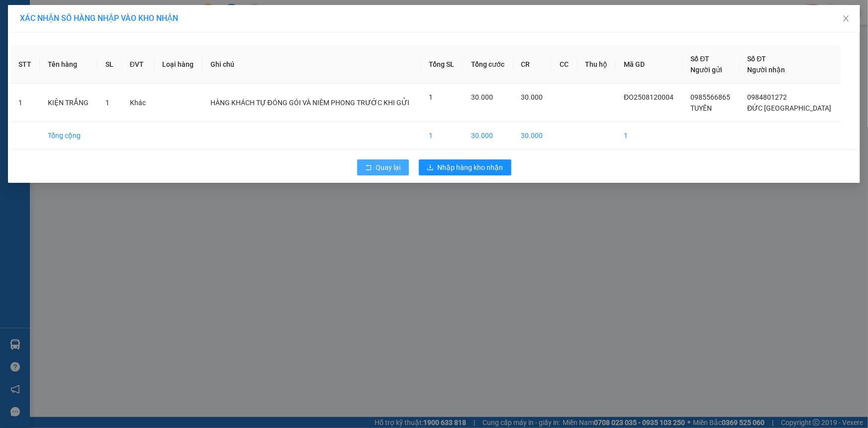  Describe the element at coordinates (701, 108) in the screenshot. I see `span: TUYÊN` at that location.